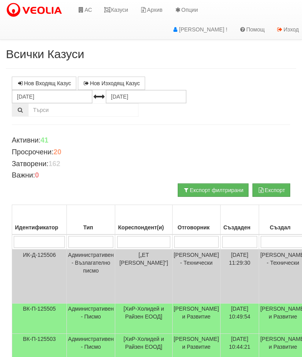 The height and width of the screenshot is (357, 302). I want to click on a: Помощ, so click(252, 29).